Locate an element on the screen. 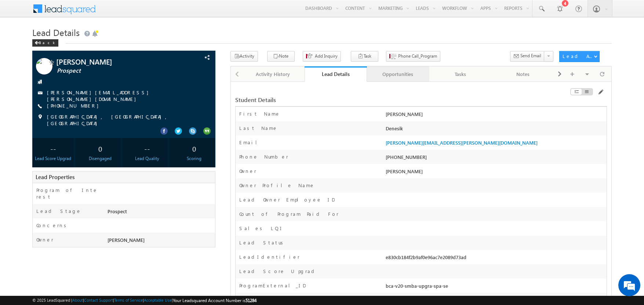  label: Lead Status is located at coordinates (263, 243).